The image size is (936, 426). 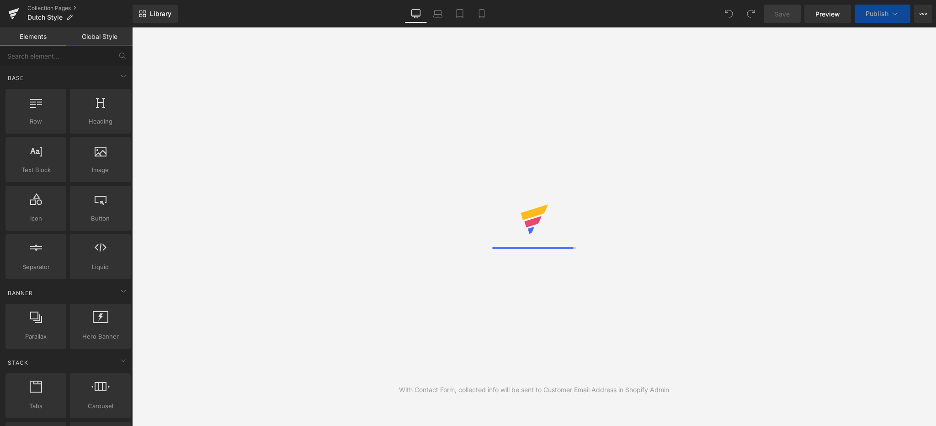 What do you see at coordinates (36, 336) in the screenshot?
I see `span: Parallax` at bounding box center [36, 336].